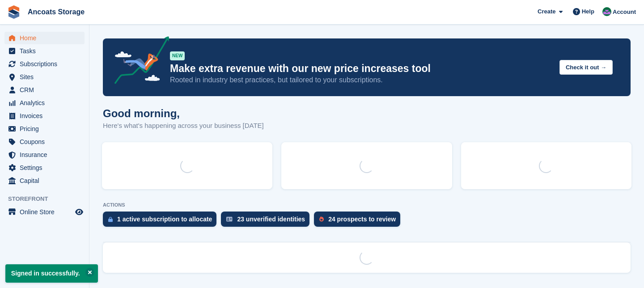 The height and width of the screenshot is (288, 644). Describe the element at coordinates (46, 90) in the screenshot. I see `span: CRM` at that location.